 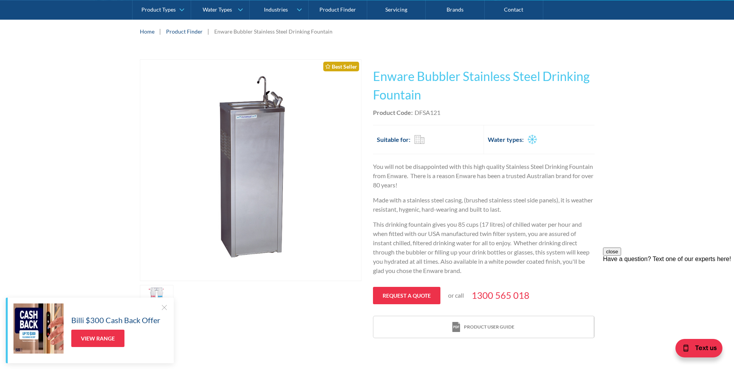 I want to click on div: Product Types, so click(x=158, y=9).